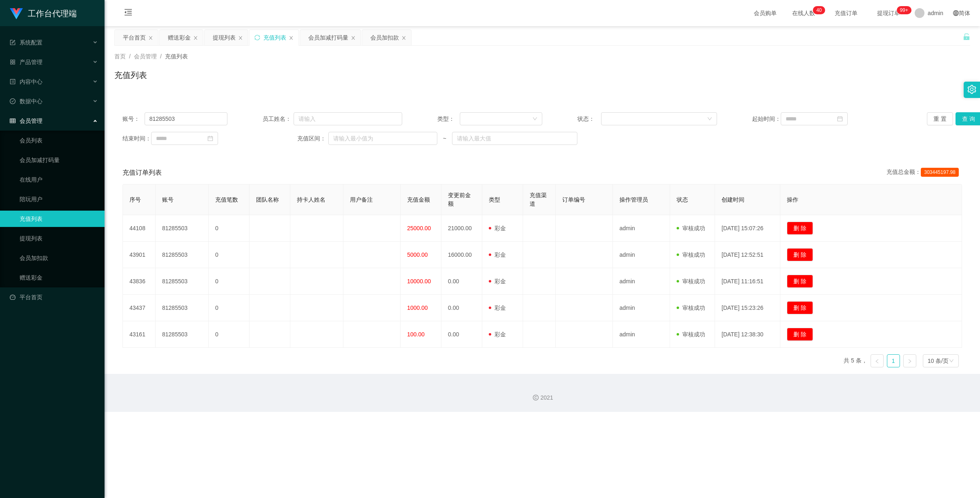  I want to click on a: 会员加扣款, so click(59, 258).